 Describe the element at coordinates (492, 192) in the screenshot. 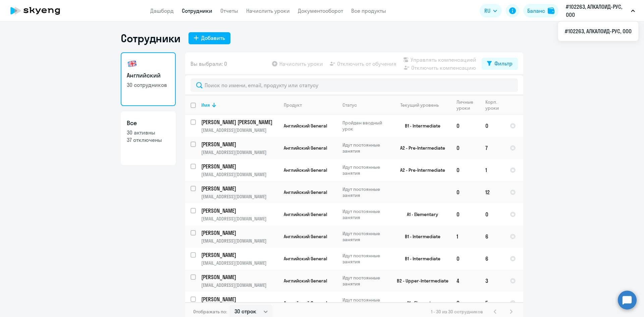

I see `td: 12` at that location.